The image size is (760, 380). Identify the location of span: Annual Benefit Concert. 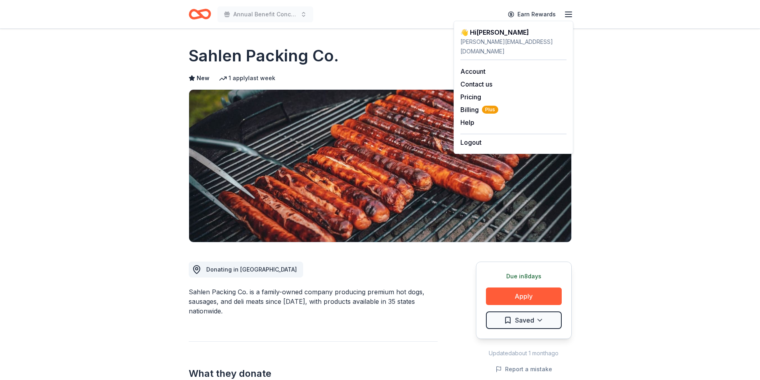
(265, 14).